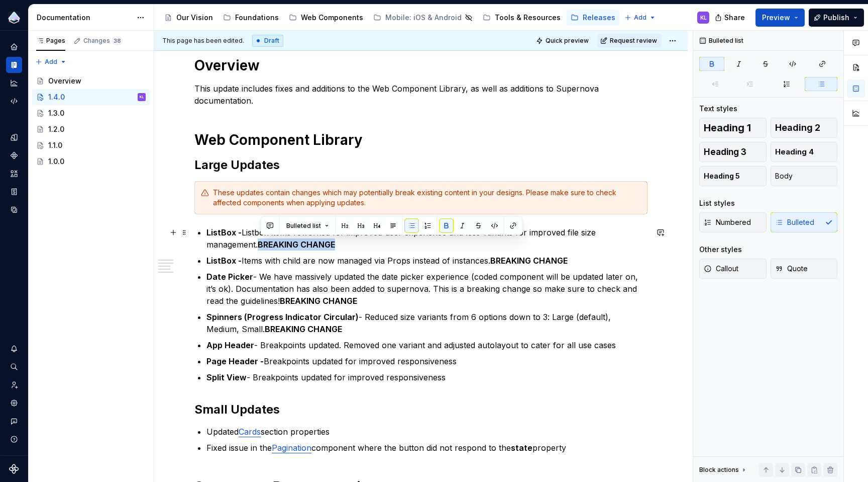  I want to click on p: - Breakpoints updated for improved responsiveness, so click(427, 377).